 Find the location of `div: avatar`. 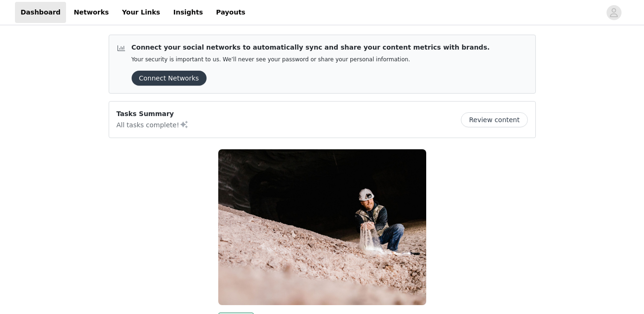

div: avatar is located at coordinates (613, 12).